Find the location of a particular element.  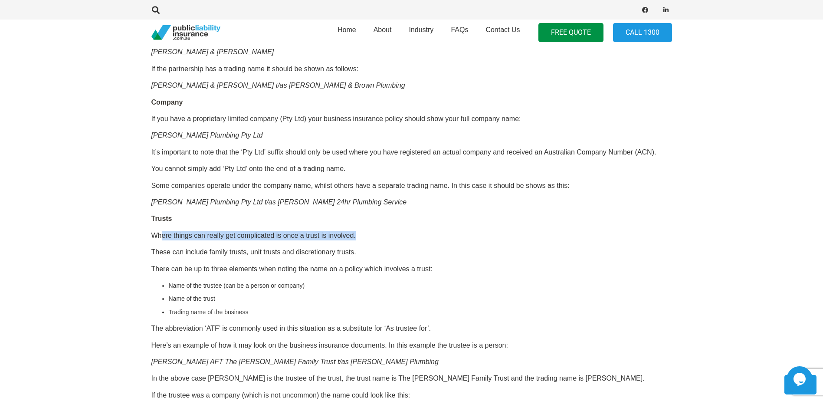

li: Name of the trustee (can be a person or company) is located at coordinates (421, 286).